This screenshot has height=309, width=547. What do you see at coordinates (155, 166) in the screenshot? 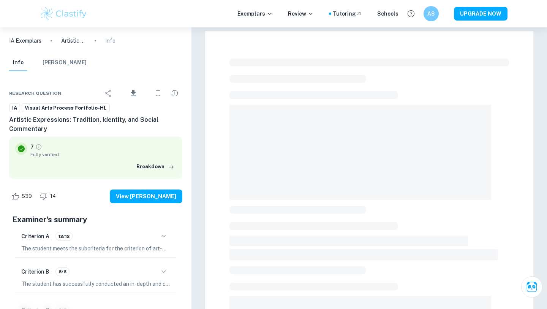
I see `button: Breakdown` at bounding box center [155, 166].